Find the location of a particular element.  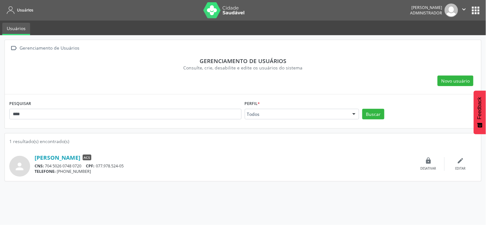

label: Perfil is located at coordinates (253, 104).